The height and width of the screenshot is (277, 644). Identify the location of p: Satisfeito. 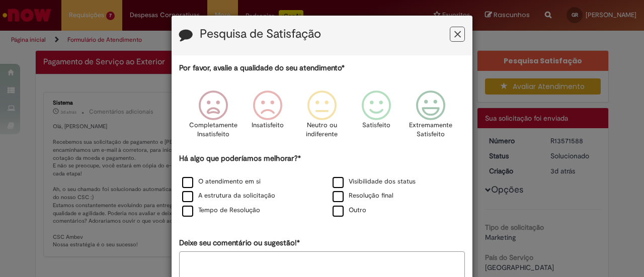
(376, 125).